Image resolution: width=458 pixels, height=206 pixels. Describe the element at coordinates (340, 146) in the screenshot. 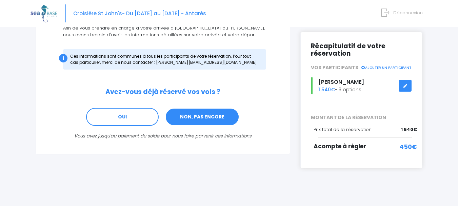

I see `span: Acompte à régler` at that location.